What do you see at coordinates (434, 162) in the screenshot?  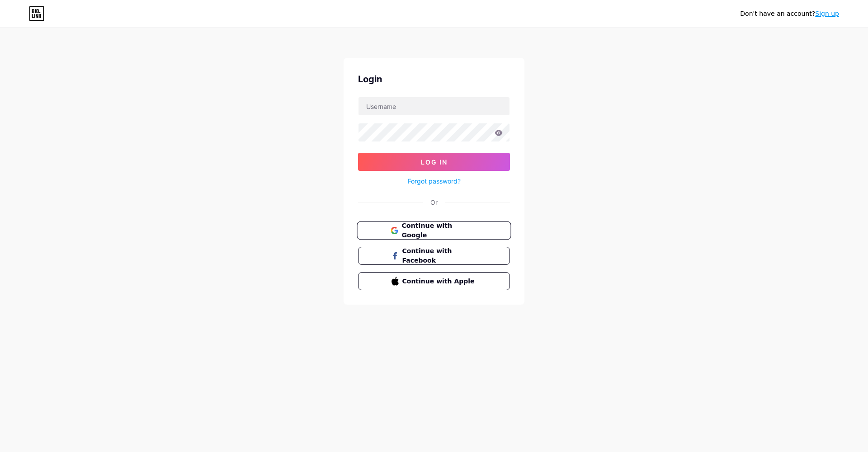 I see `span: Log In` at bounding box center [434, 162].